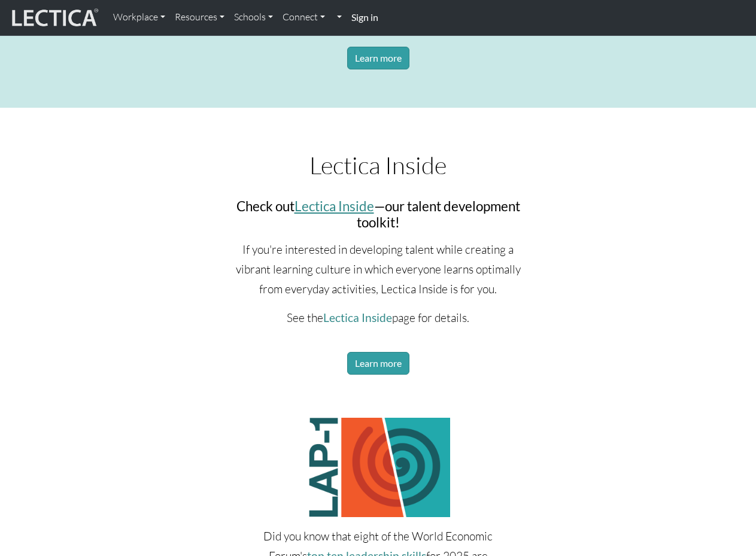 The width and height of the screenshot is (756, 556). What do you see at coordinates (377, 165) in the screenshot?
I see `h1: Lectica Inside` at bounding box center [377, 165].